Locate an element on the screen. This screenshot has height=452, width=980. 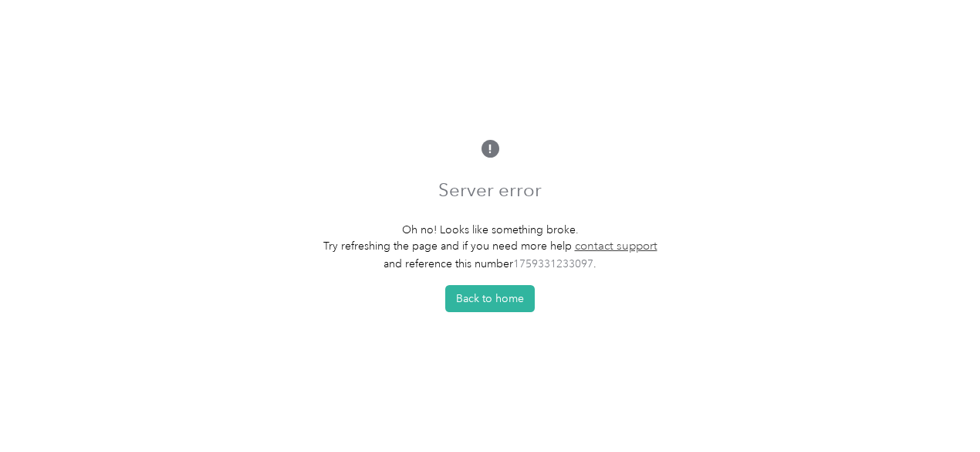
p: and reference this number . is located at coordinates (490, 263).